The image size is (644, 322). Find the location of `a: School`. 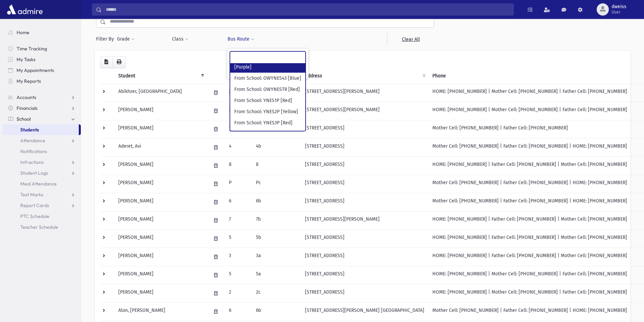

a: School is located at coordinates (42, 119).